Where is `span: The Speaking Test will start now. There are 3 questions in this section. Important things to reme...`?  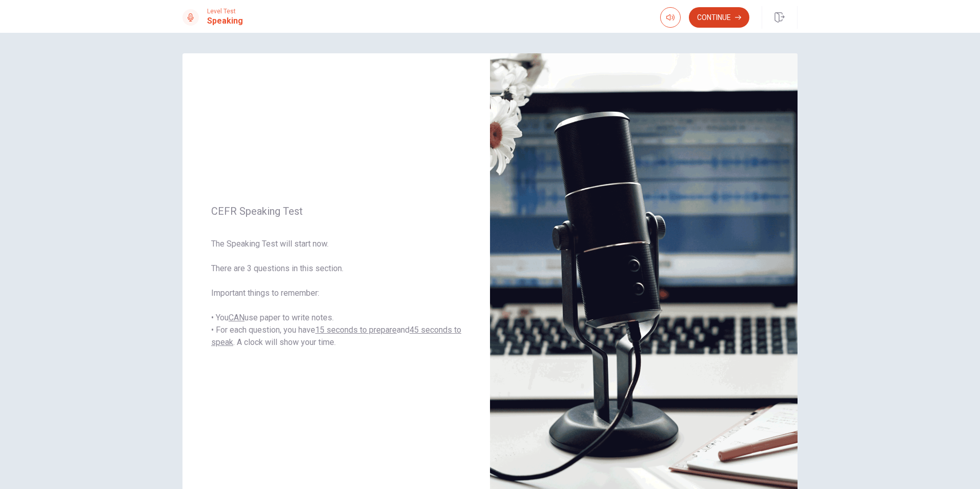 span: The Speaking Test will start now. There are 3 questions in this section. Important things to reme... is located at coordinates (336, 293).